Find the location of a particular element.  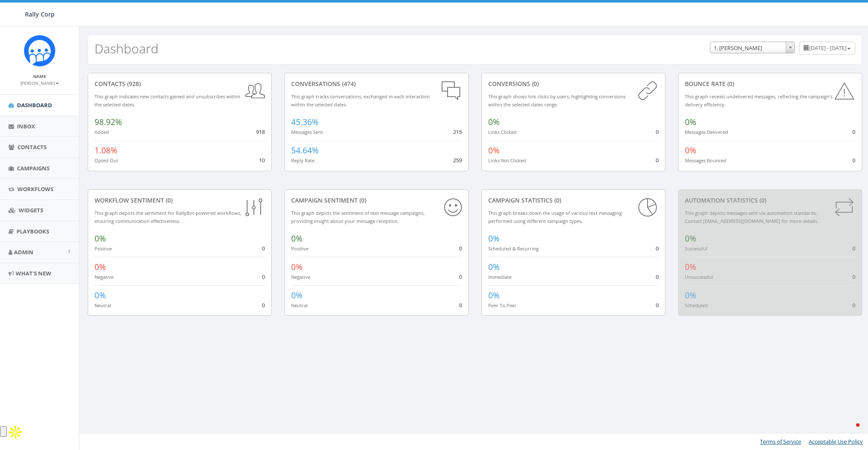

small: Immediate is located at coordinates (500, 277).